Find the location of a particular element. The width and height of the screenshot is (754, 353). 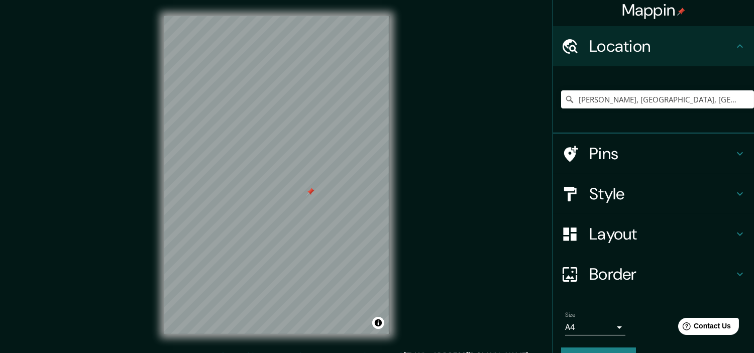

div: Style is located at coordinates (653, 194).